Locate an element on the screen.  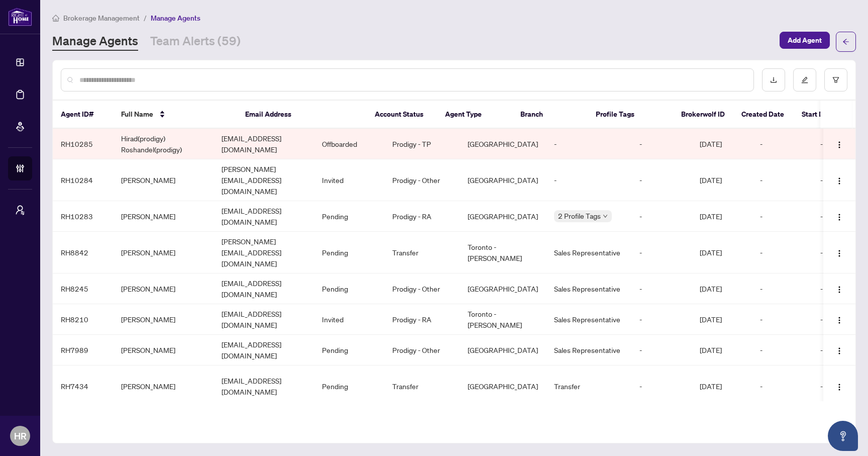
th: Email Address is located at coordinates (301, 115).